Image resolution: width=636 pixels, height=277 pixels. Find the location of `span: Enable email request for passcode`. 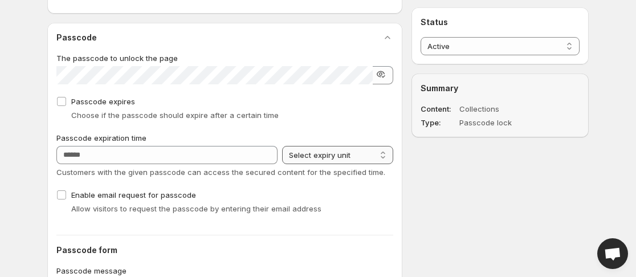

span: Enable email request for passcode is located at coordinates (133, 195).